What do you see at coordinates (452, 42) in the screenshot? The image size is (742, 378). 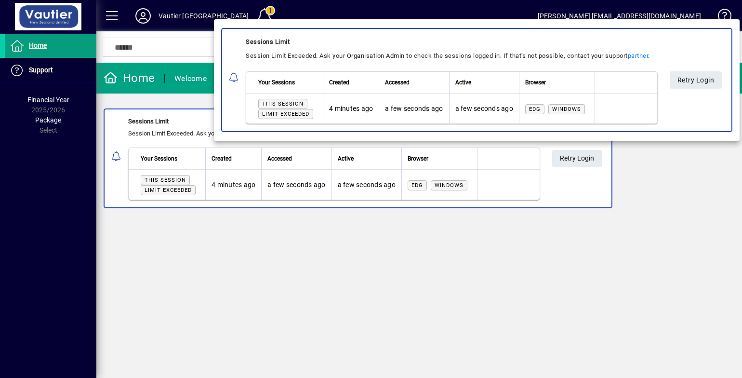 I see `div: Sessions Limit` at bounding box center [452, 42].